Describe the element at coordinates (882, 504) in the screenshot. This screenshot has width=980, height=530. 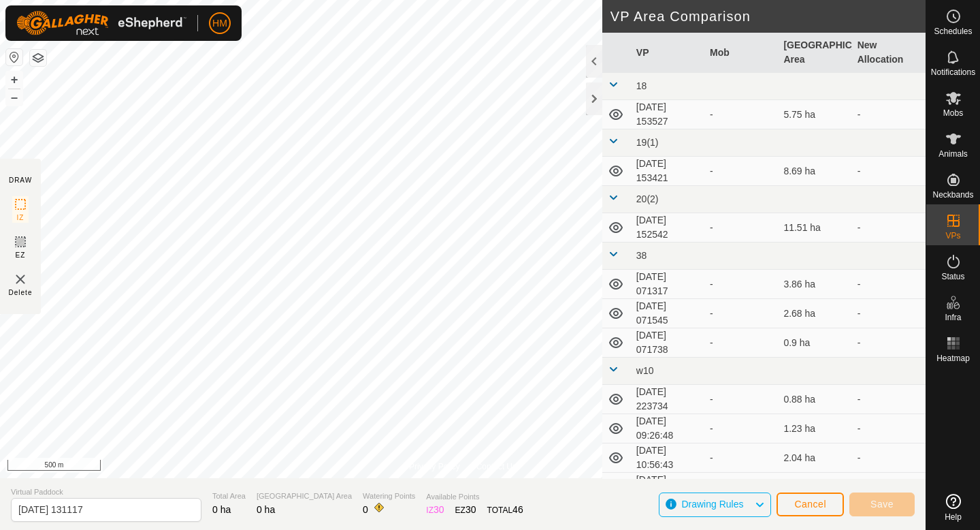
I see `button: Save` at that location.